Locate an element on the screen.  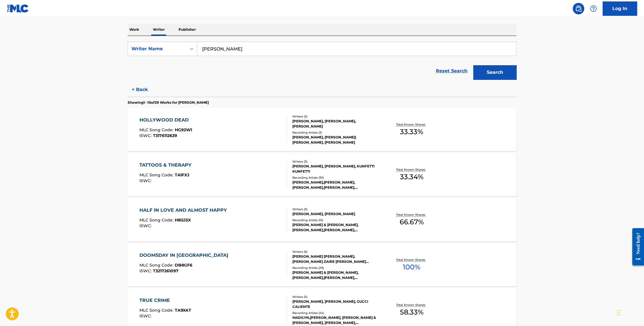
img: help is located at coordinates (594, 9).